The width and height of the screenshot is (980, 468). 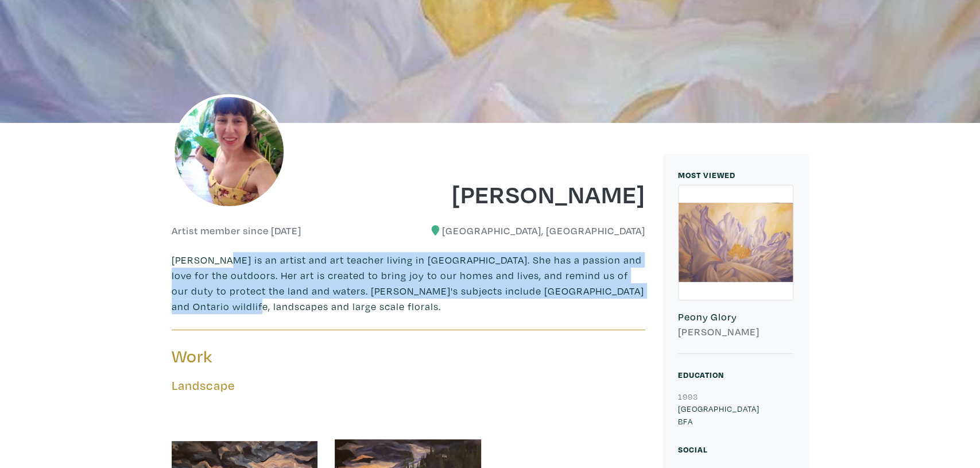 I want to click on small: Social, so click(x=693, y=449).